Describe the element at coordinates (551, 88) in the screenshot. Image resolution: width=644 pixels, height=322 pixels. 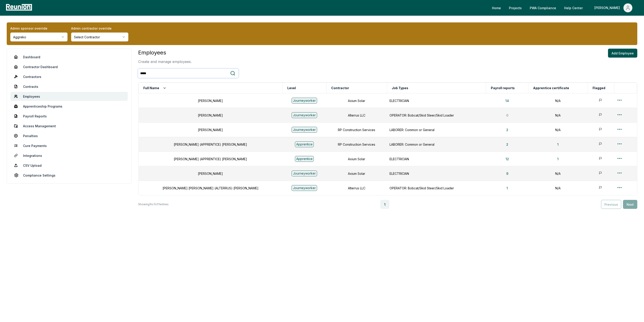
I see `button: Apprentice certificate` at that location.